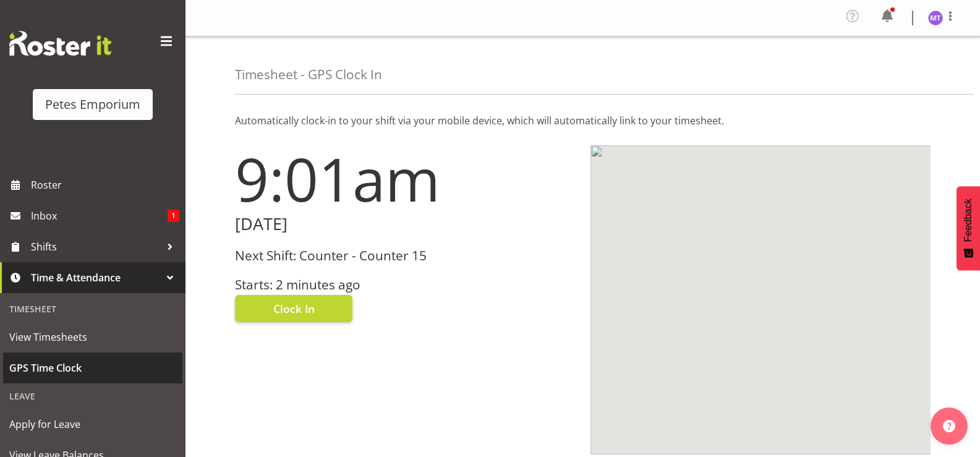  I want to click on div: Leave, so click(93, 396).